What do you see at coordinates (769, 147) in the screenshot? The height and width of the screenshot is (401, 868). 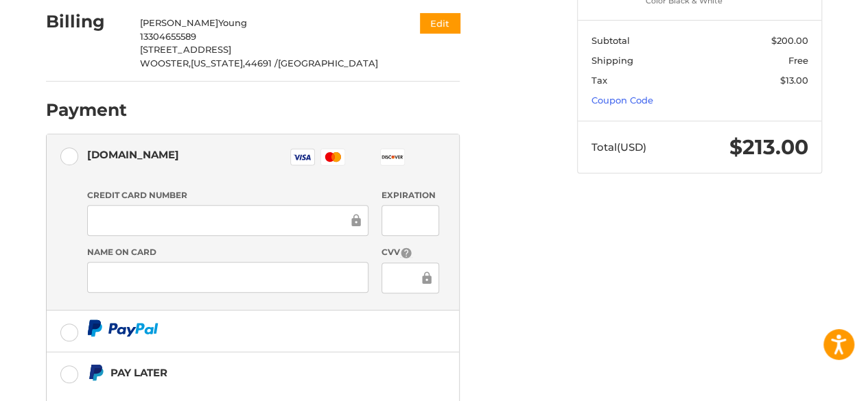 I see `span: $213.00` at bounding box center [769, 147].